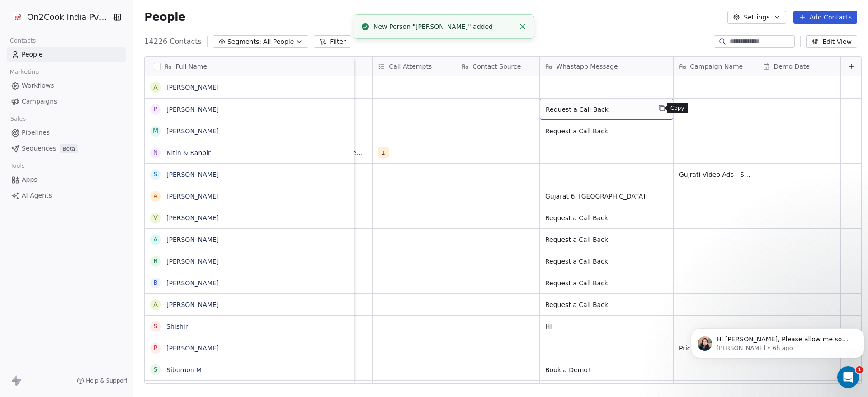  I want to click on span: Book a Demo!, so click(606, 370).